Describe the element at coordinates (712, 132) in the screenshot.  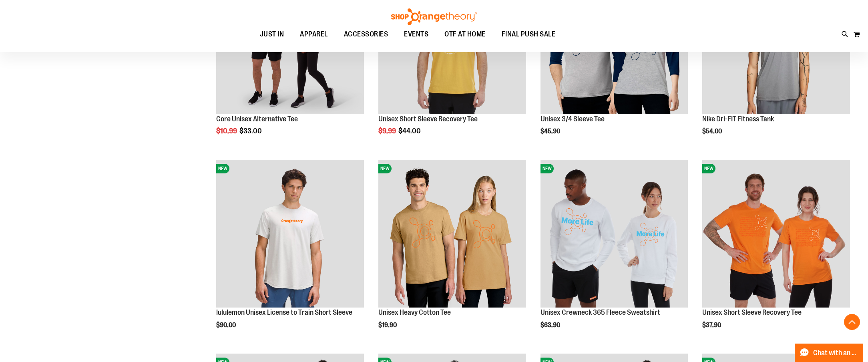
I see `span: $54.00` at that location.